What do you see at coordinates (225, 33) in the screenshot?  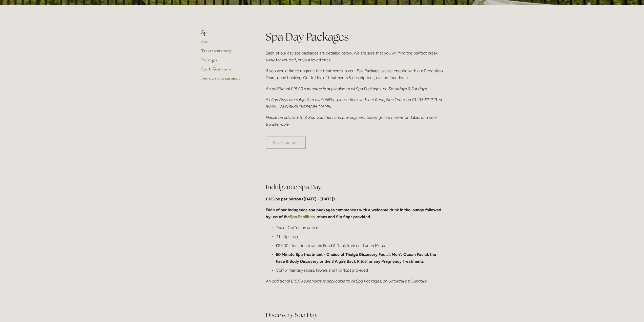 I see `li: Spa` at bounding box center [225, 33].